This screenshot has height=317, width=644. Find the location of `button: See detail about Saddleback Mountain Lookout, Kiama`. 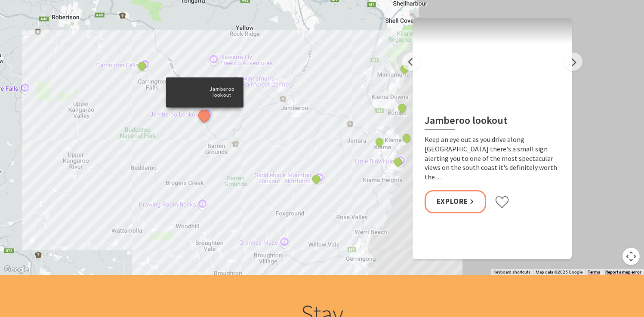

button: See detail about Saddleback Mountain Lookout, Kiama is located at coordinates (316, 179).